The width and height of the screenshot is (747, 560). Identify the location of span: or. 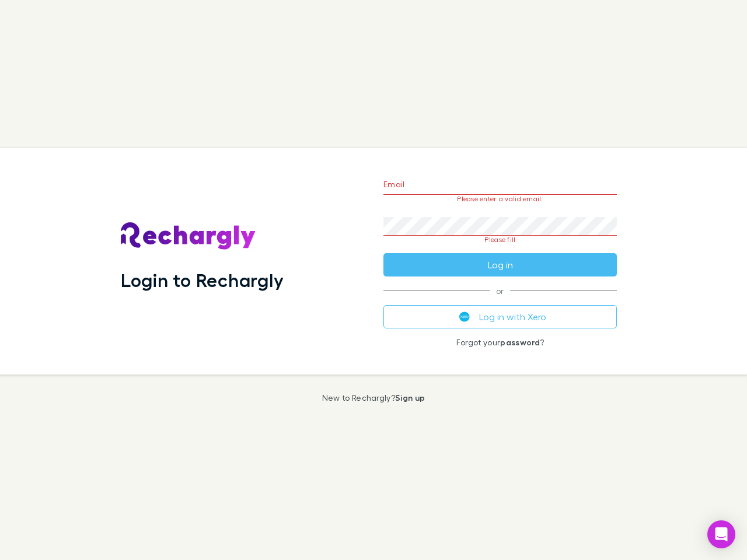
(500, 291).